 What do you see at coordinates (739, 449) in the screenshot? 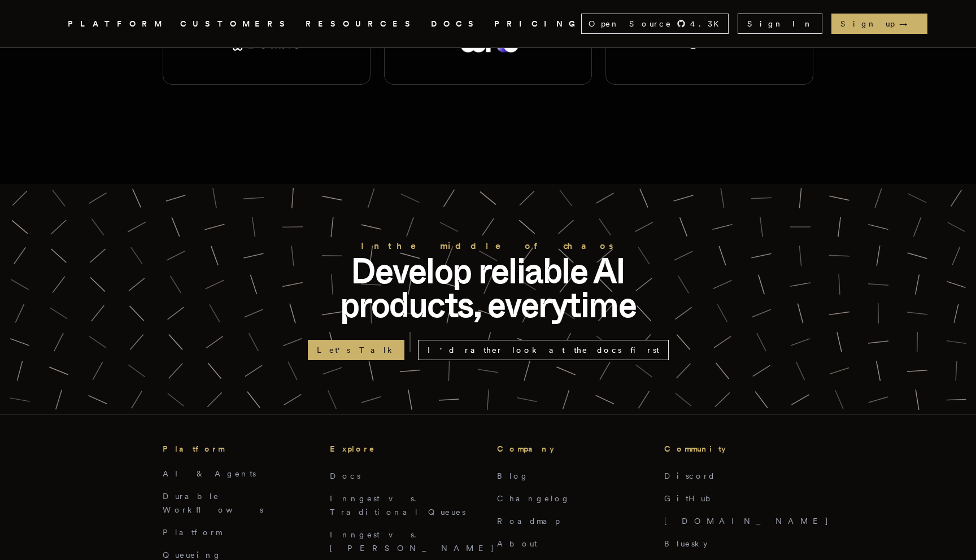
I see `h3: Community` at bounding box center [739, 449].